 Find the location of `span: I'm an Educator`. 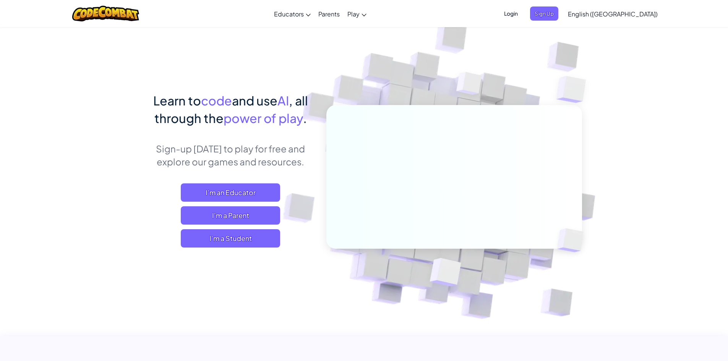

span: I'm an Educator is located at coordinates (230, 192).